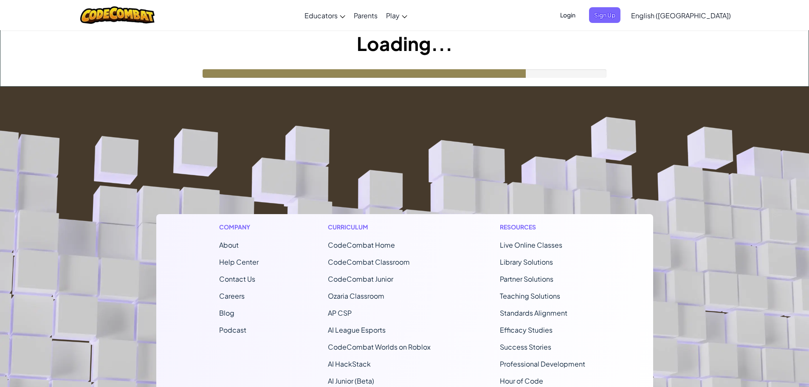  I want to click on a: CodeCombat logo, so click(117, 15).